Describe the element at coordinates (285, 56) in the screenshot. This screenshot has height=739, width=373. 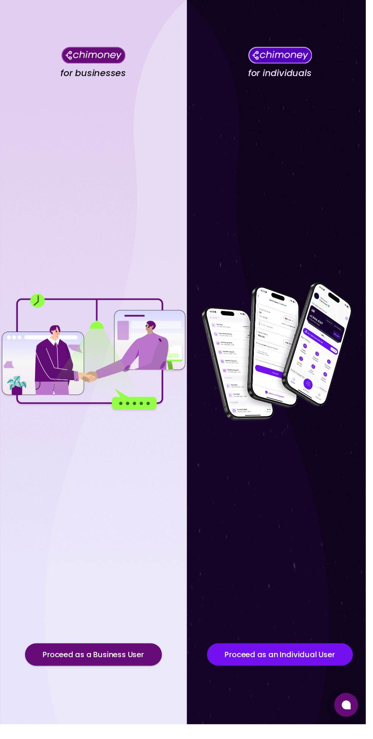
I see `img: Chimoney for individuals` at that location.